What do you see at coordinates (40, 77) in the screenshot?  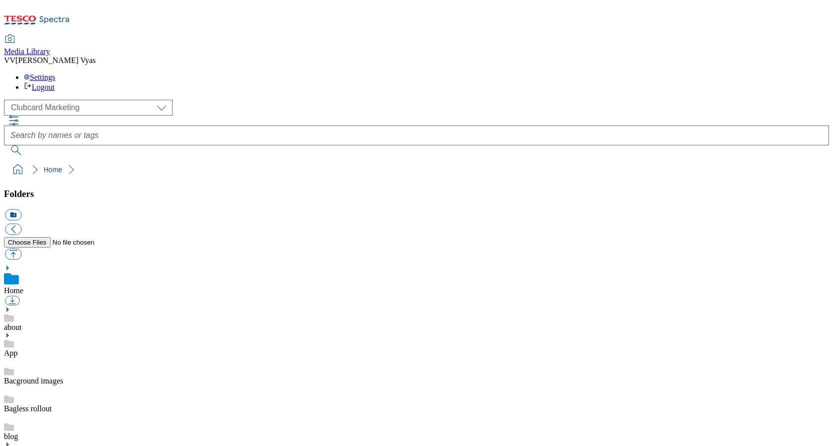 I see `a: Settings` at bounding box center [40, 77].